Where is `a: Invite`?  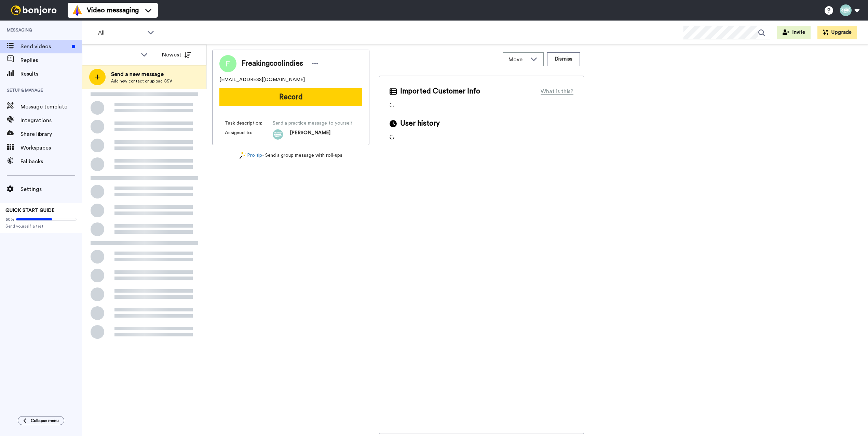
a: Invite is located at coordinates (794, 32).